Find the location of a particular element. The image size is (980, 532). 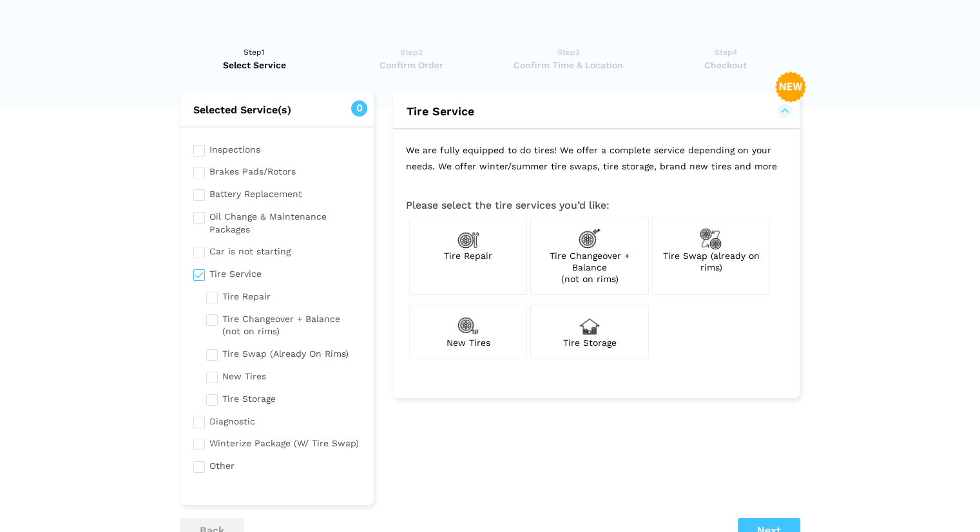

a: Step2 is located at coordinates (411, 58).